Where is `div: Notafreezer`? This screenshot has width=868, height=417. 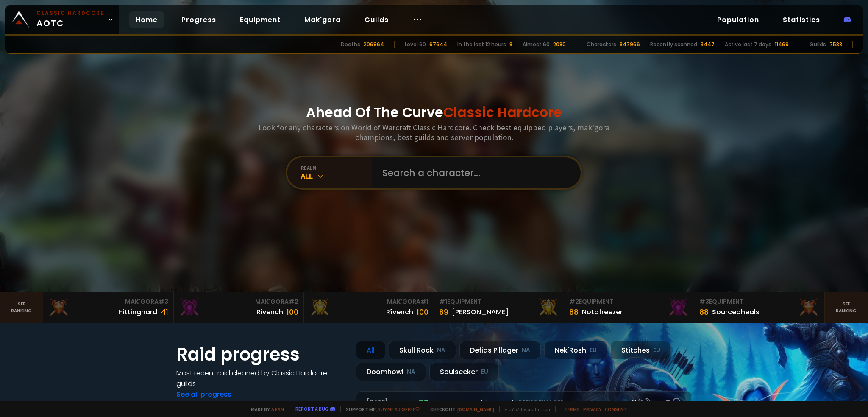
div: Notafreezer is located at coordinates (602, 311).